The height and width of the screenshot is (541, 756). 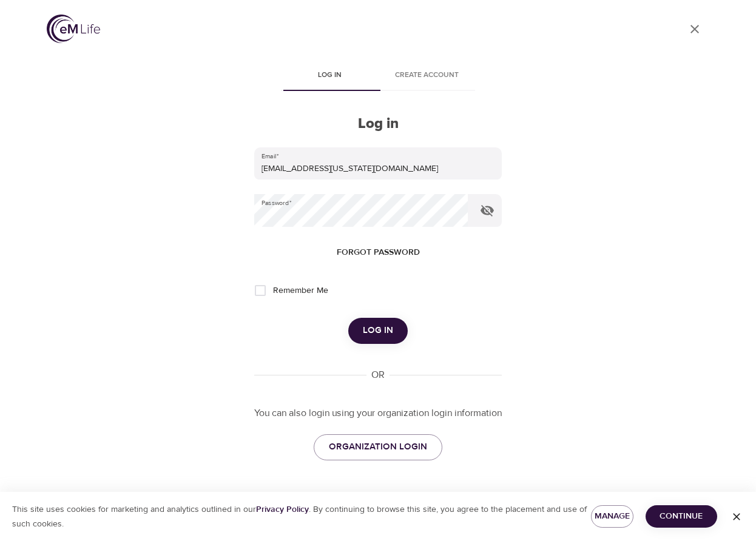 What do you see at coordinates (695, 29) in the screenshot?
I see `a: close` at bounding box center [695, 29].